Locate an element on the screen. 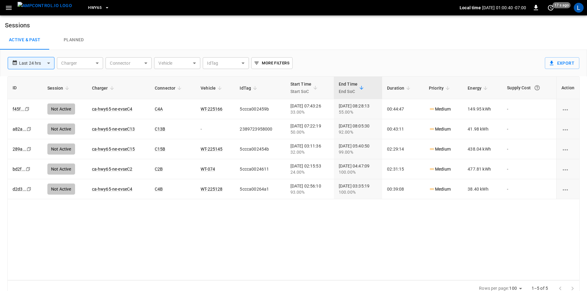 The height and width of the screenshot is (291, 587). span: Duration is located at coordinates (400, 88).